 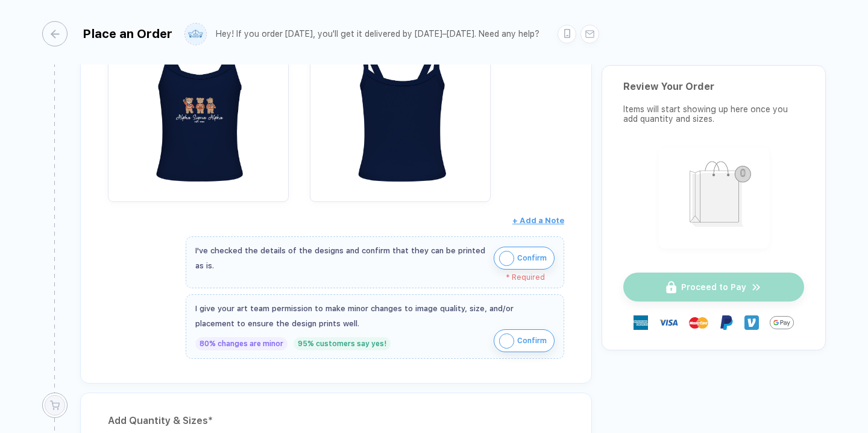 What do you see at coordinates (127, 34) in the screenshot?
I see `div: Place an Order` at bounding box center [127, 34].